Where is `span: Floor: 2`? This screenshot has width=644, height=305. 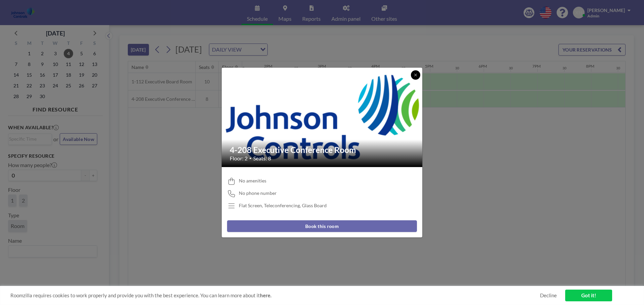 span: Floor: 2 is located at coordinates (239, 158).